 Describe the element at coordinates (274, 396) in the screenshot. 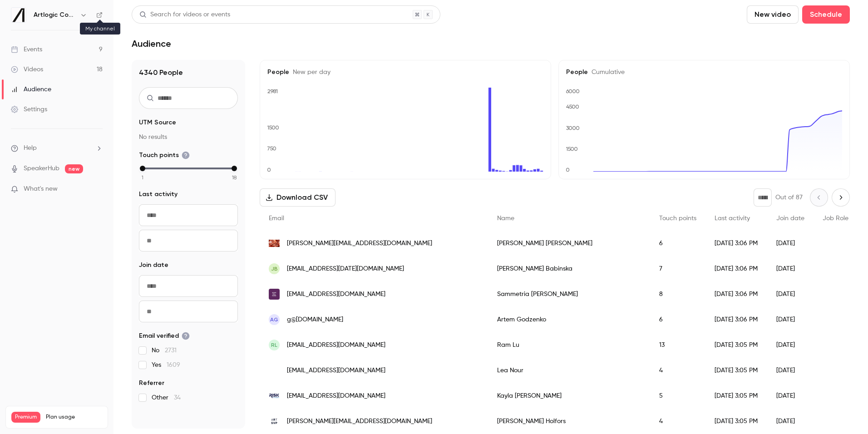

I see `img: risk-strategies.com` at that location.